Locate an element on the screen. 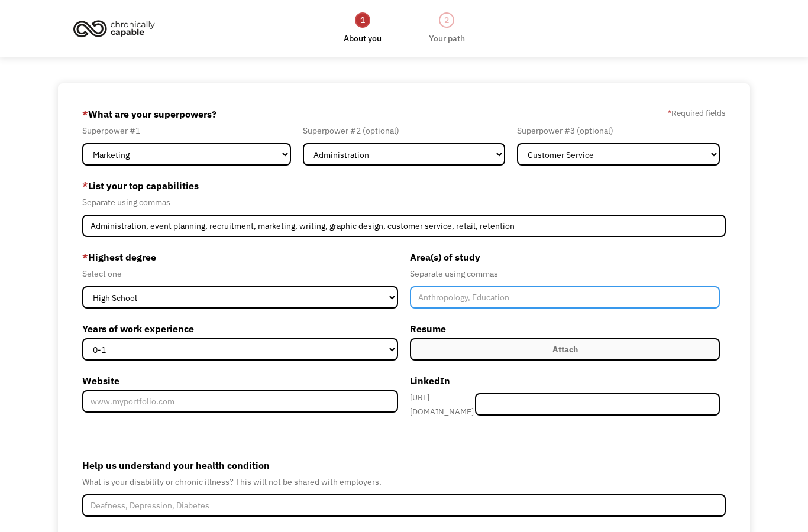 Image resolution: width=808 pixels, height=532 pixels. div: 1 is located at coordinates (362, 20).